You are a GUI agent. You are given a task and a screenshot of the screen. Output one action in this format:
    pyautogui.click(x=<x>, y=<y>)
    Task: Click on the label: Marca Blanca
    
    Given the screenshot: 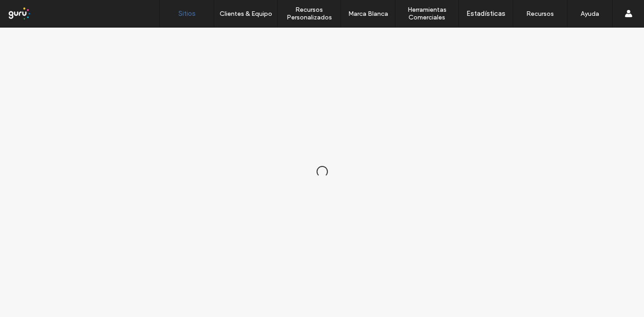 What is the action you would take?
    pyautogui.click(x=368, y=13)
    